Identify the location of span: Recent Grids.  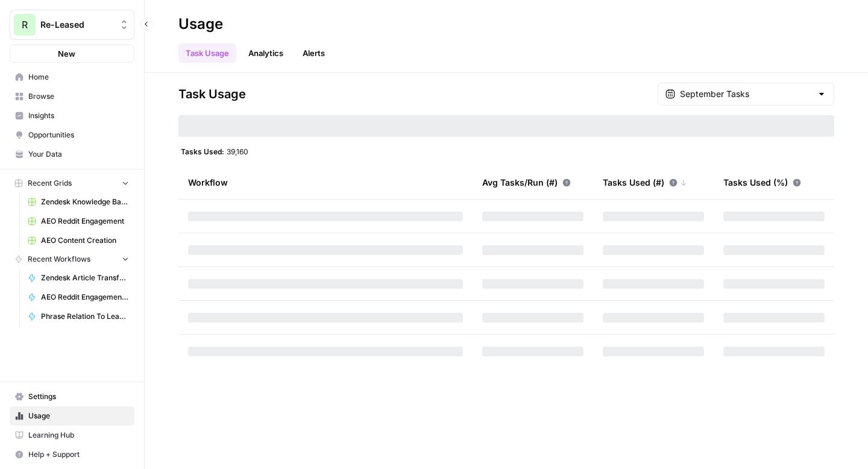
(49, 183).